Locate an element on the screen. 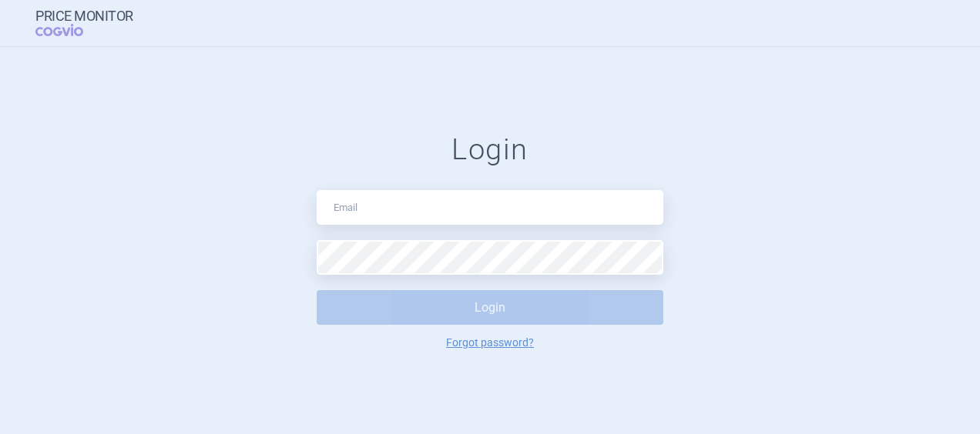 This screenshot has height=434, width=980. h1: Login is located at coordinates (490, 150).